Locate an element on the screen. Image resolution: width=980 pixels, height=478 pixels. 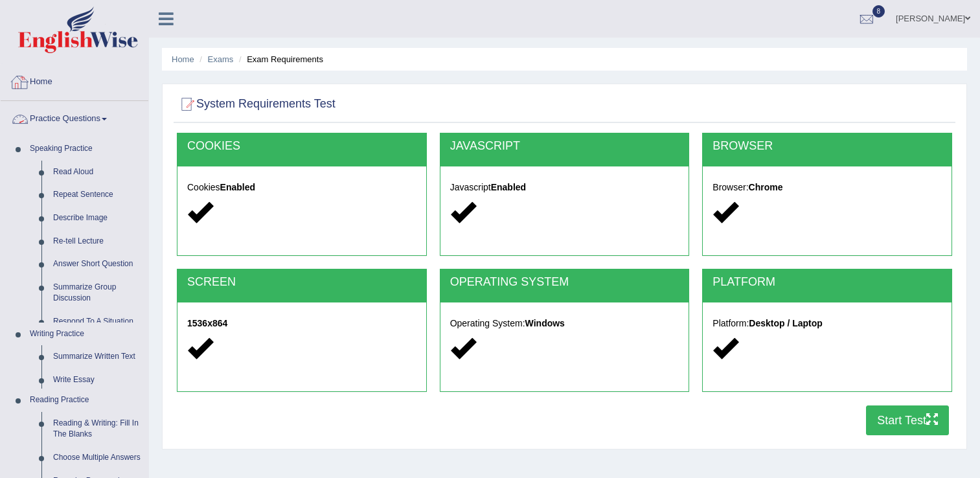
a: Repeat Sentence is located at coordinates (97, 195).